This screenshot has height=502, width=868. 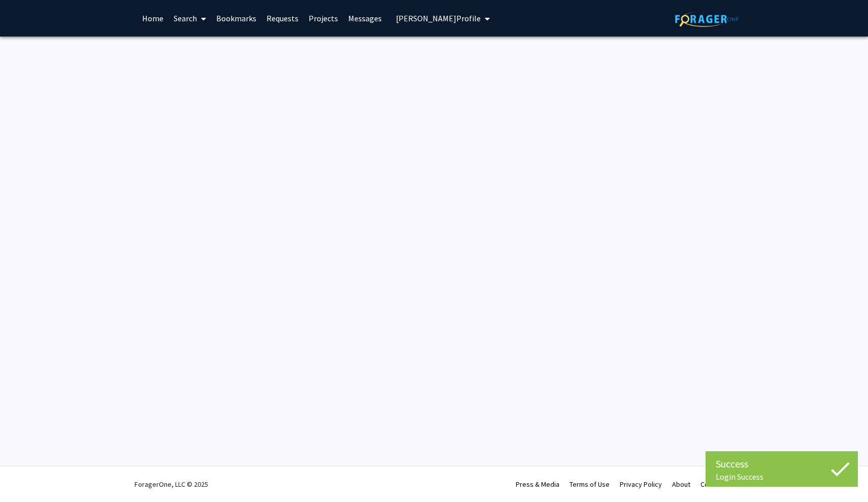 What do you see at coordinates (681, 484) in the screenshot?
I see `a: About` at bounding box center [681, 484].